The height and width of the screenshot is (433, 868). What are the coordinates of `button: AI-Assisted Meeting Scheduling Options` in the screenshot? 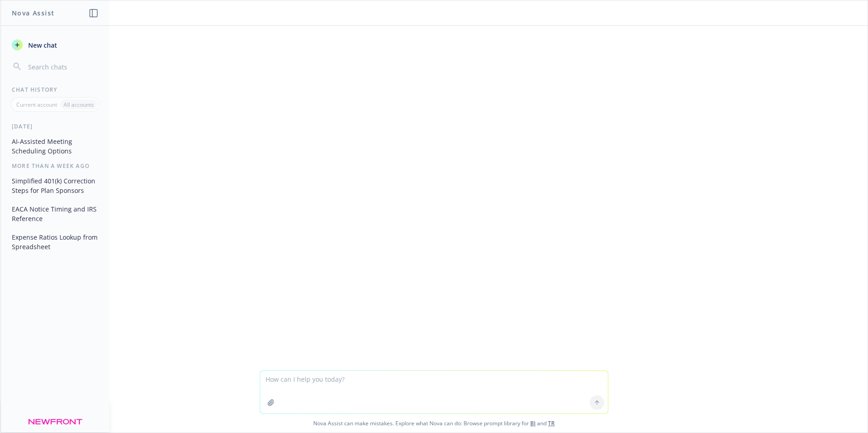 It's located at (55, 147).